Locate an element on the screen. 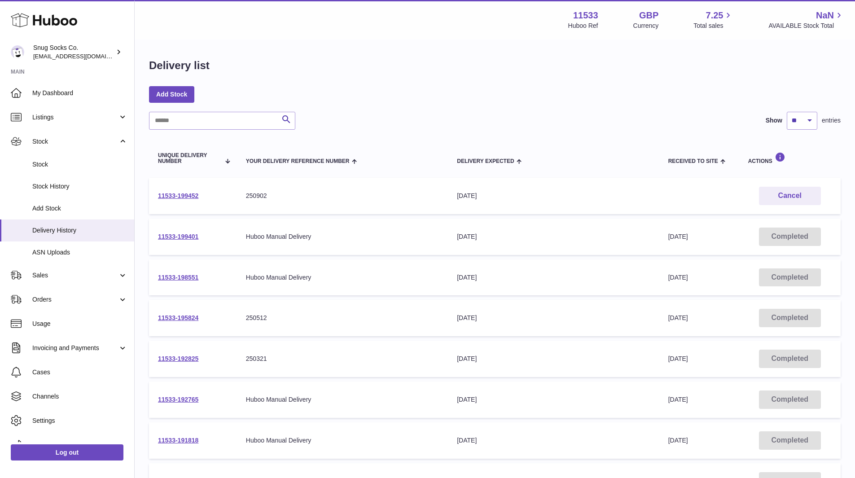  span: NaN is located at coordinates (825, 15).